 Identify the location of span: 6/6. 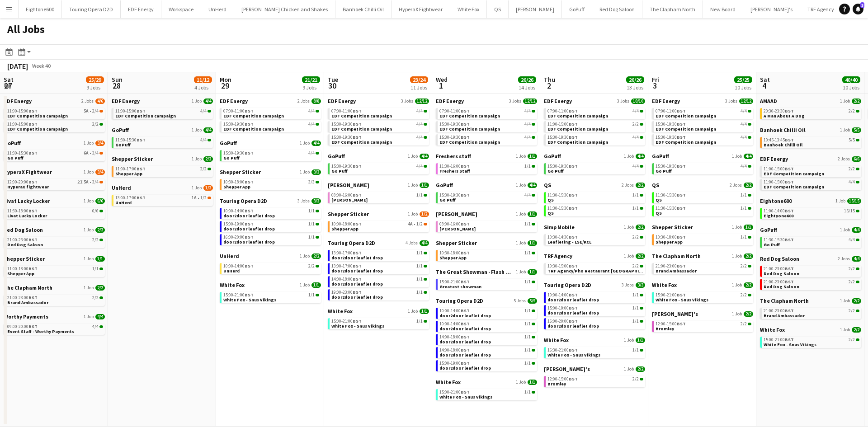
(856, 159).